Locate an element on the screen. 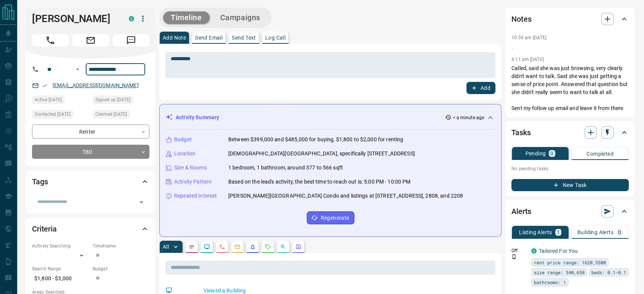 This screenshot has width=644, height=294. svg: Push Notification Only is located at coordinates (514, 257).